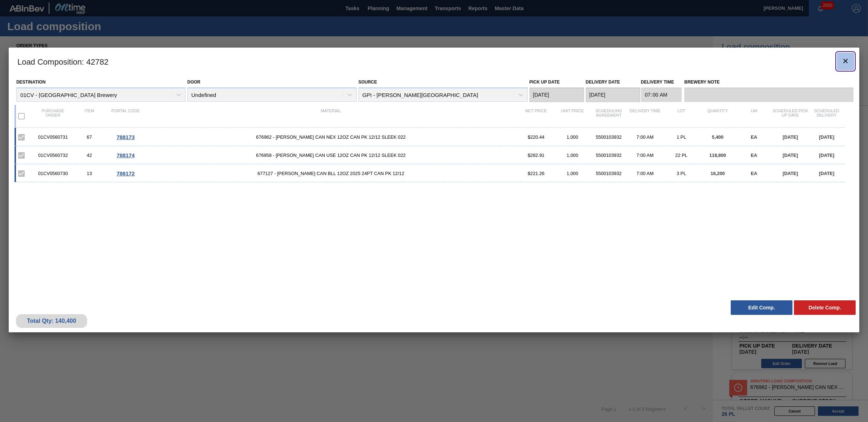 This screenshot has height=422, width=868. I want to click on button: Edit Comp., so click(761, 307).